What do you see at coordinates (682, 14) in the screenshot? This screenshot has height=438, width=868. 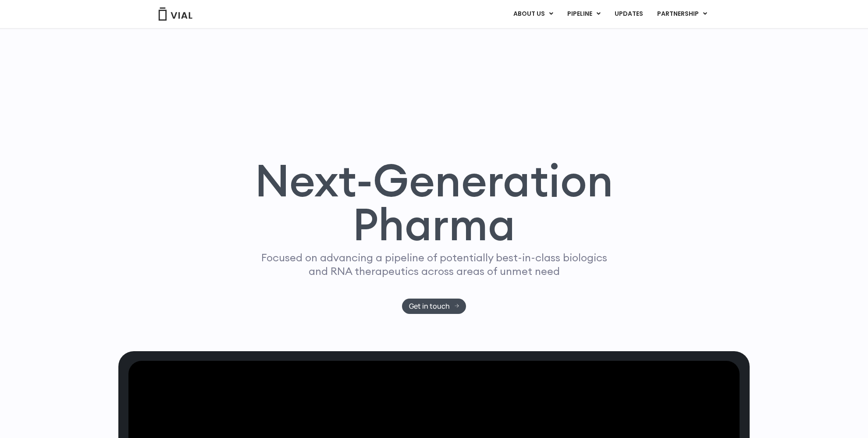 I see `a: PARTNERSHIPMenu Toggle` at bounding box center [682, 14].